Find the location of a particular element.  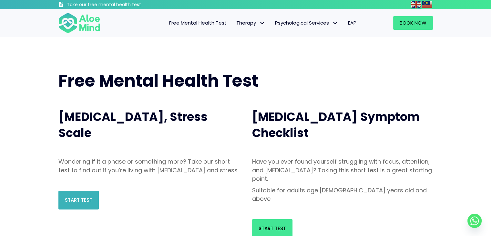

img: Aloe mind Logo is located at coordinates (79, 23).